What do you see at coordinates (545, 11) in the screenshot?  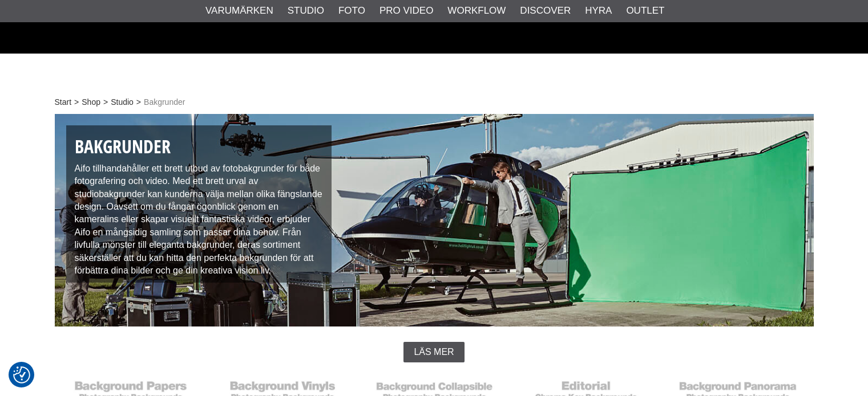 I see `a: Discover` at bounding box center [545, 11].